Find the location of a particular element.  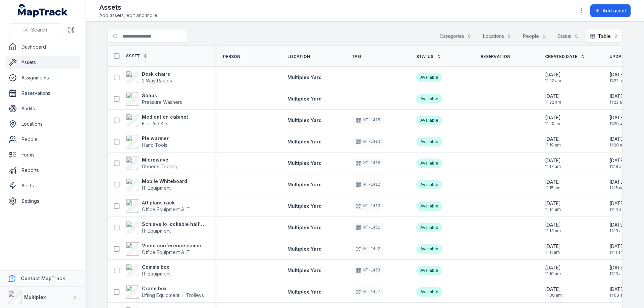

a: Schiavello lockable half cabinetIT Equipment is located at coordinates (166, 228).